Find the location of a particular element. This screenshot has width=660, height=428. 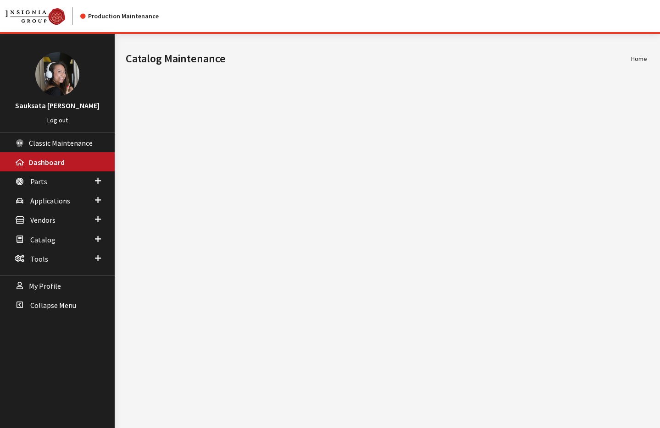

a: Insignia Group logo is located at coordinates (43, 16).